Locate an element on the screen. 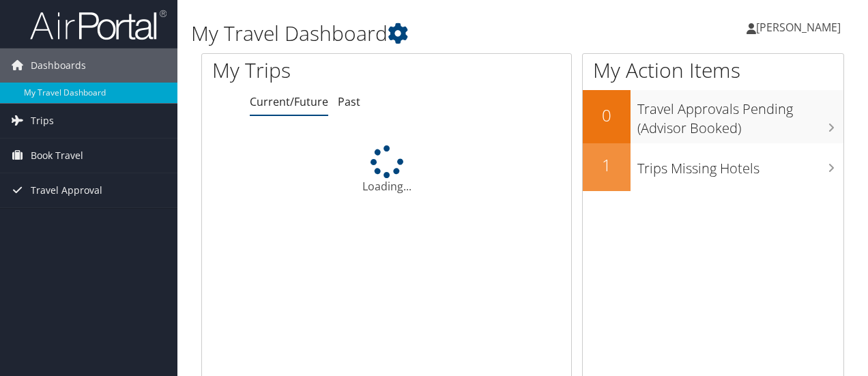 This screenshot has width=868, height=376. div: Loading... is located at coordinates (386, 170).